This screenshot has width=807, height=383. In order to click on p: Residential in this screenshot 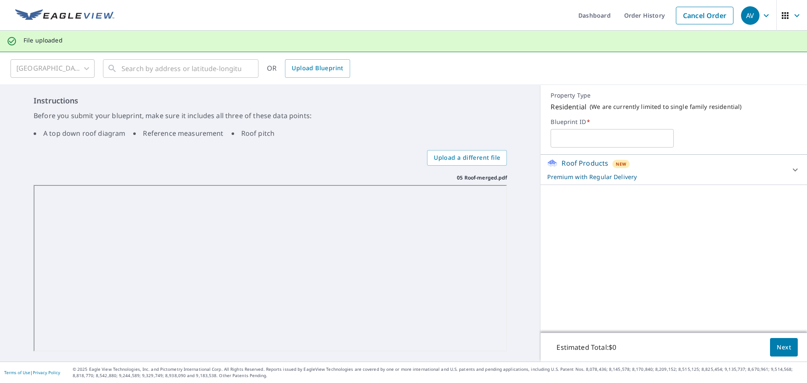, I will do `click(568, 107)`.